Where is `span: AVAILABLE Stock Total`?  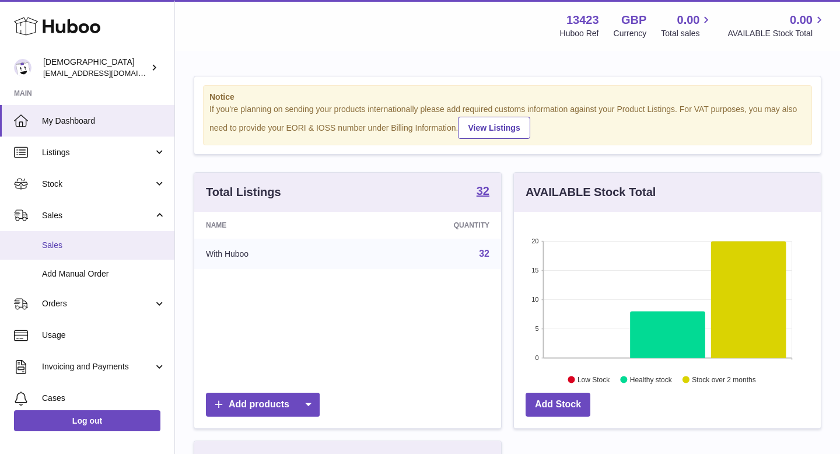
span: AVAILABLE Stock Total is located at coordinates (777, 33).